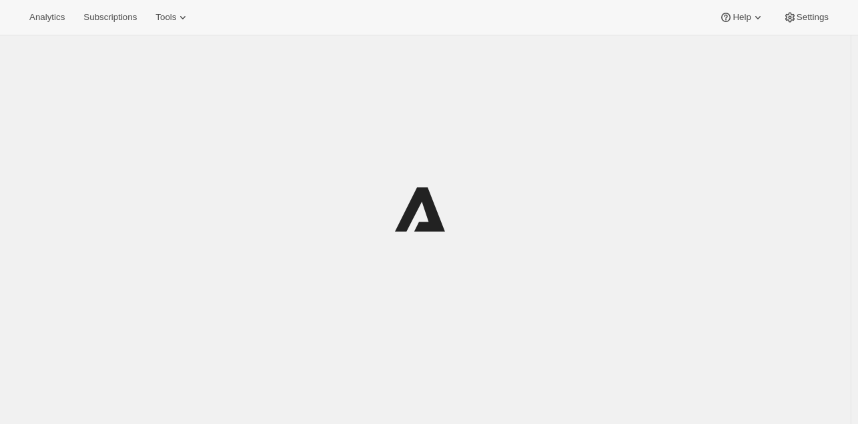 Image resolution: width=858 pixels, height=424 pixels. I want to click on button: Subscriptions, so click(110, 17).